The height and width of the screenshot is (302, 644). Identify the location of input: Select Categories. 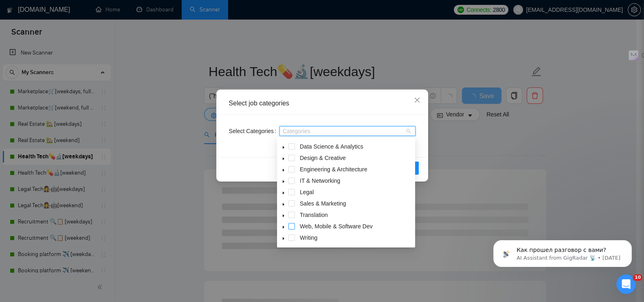
(283, 131).